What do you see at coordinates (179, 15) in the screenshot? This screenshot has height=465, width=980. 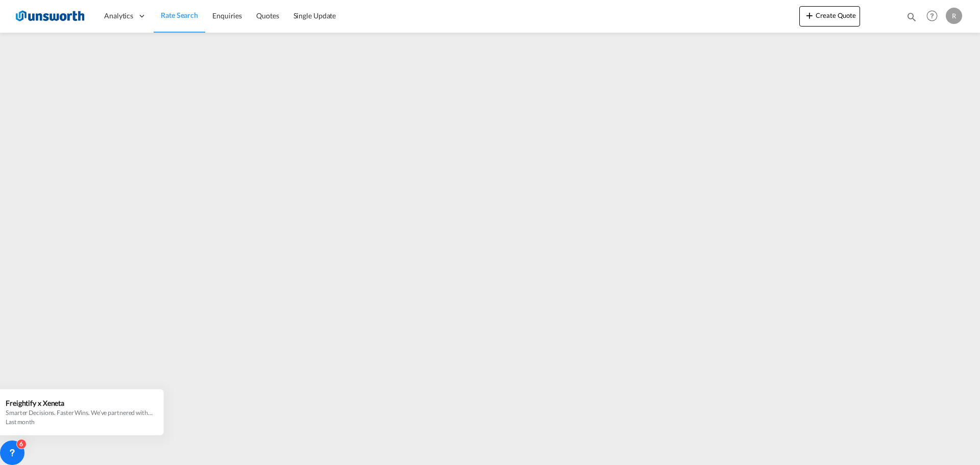 I see `span: Rate Search` at bounding box center [179, 15].